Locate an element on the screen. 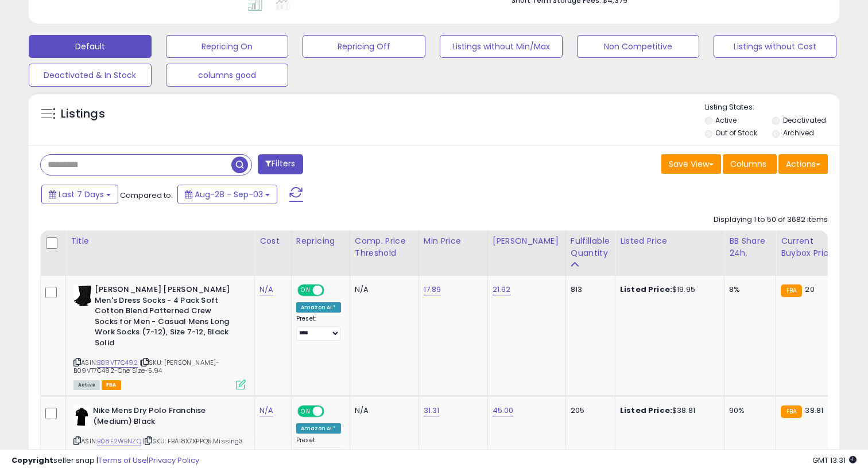 The image size is (868, 472). a: 45.00 is located at coordinates (503, 411).